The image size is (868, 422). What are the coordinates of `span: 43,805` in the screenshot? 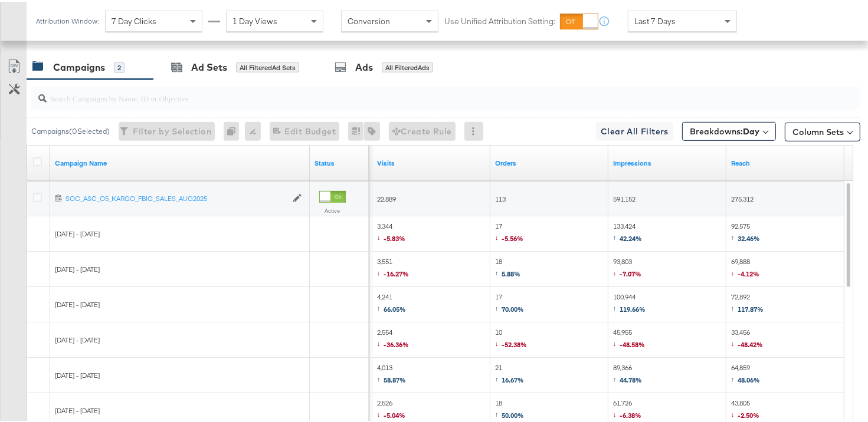 It's located at (745, 408).